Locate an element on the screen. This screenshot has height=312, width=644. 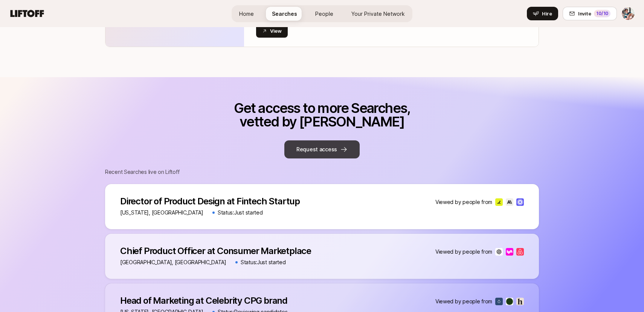
img: Seed Health is located at coordinates (510, 302).